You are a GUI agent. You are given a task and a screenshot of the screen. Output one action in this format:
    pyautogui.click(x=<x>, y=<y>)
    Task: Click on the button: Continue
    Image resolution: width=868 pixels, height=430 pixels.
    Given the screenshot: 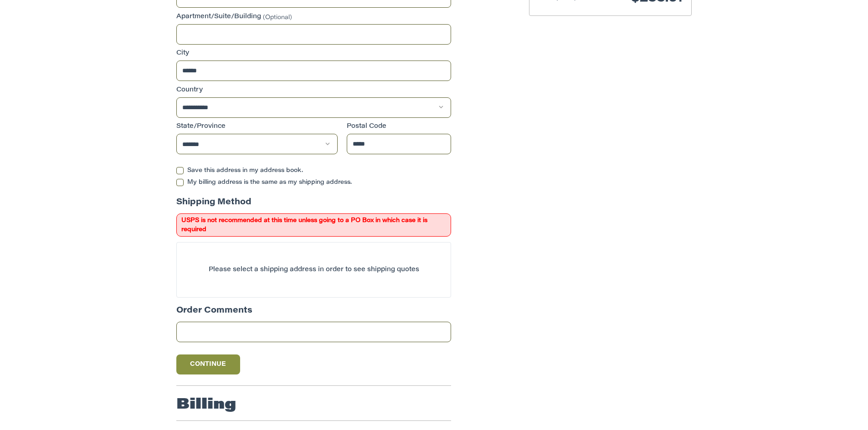 What is the action you would take?
    pyautogui.click(x=208, y=365)
    